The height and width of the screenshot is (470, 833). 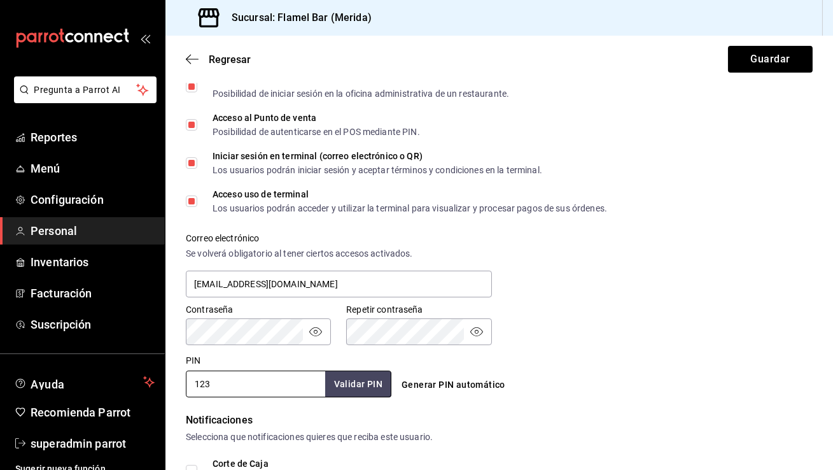 I want to click on input: 3 a 6 dígitos, so click(x=255, y=384).